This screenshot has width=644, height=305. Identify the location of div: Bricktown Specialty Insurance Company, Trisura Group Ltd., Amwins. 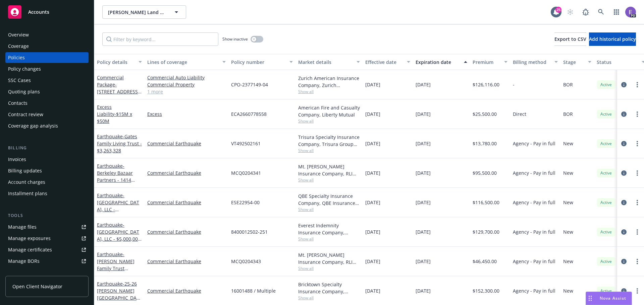
(329, 288).